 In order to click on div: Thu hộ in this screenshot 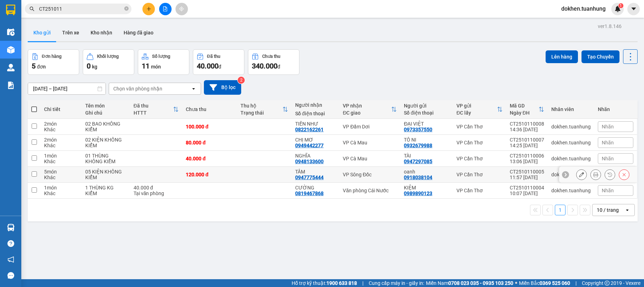, I will do `click(262, 105)`.